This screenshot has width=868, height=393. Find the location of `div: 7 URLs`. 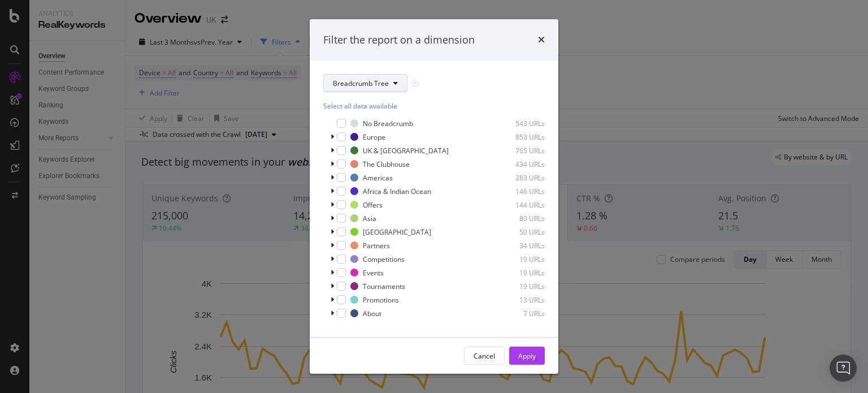

div: 7 URLs is located at coordinates (517, 313).